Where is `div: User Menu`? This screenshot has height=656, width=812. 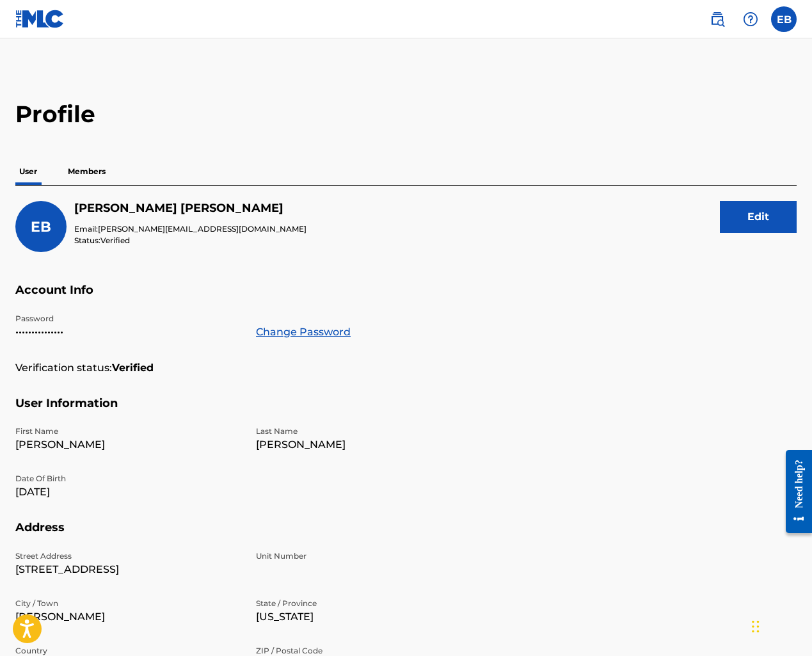
div: User Menu is located at coordinates (784, 20).